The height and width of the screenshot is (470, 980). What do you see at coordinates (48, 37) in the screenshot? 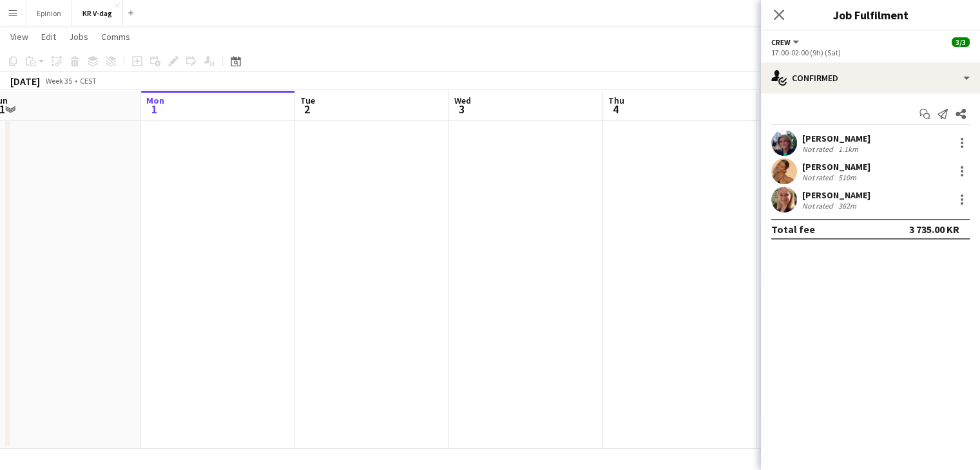
I see `a: Edit` at bounding box center [48, 37].